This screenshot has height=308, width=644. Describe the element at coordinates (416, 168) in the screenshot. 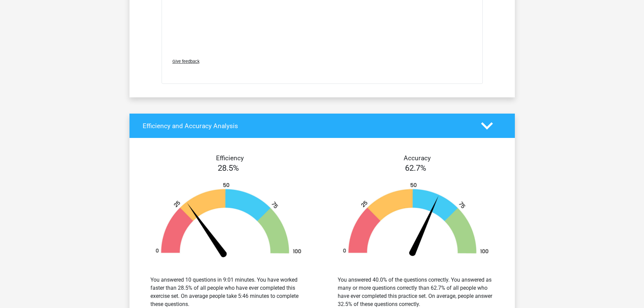

I see `span: 62.7%` at that location.